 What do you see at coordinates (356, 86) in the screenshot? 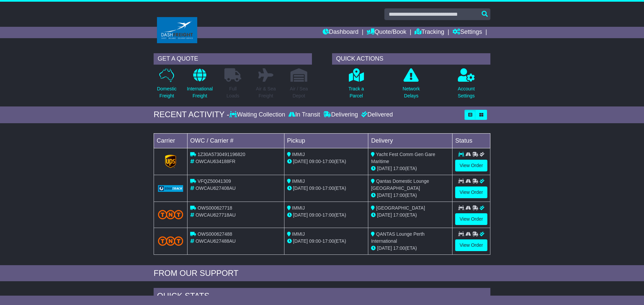
I see `a: Track aParcel` at bounding box center [356, 86].